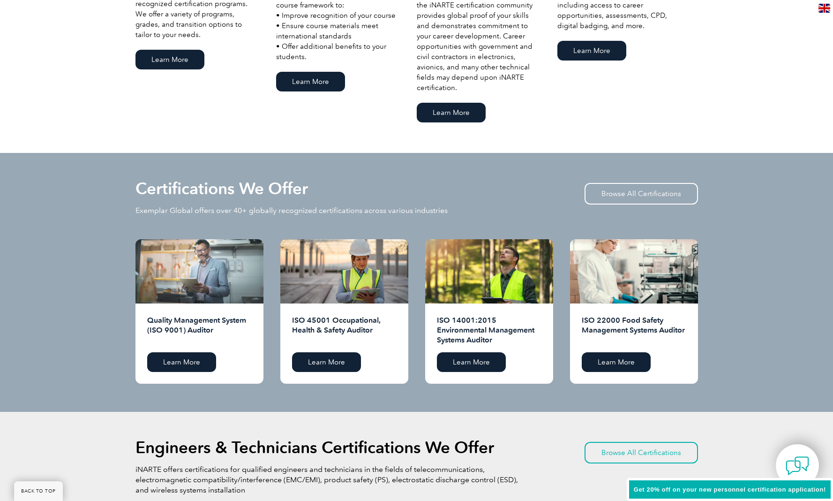 The width and height of the screenshot is (833, 501). What do you see at coordinates (199, 330) in the screenshot?
I see `h2: Quality Management System (ISO 9001) Auditor` at bounding box center [199, 330].